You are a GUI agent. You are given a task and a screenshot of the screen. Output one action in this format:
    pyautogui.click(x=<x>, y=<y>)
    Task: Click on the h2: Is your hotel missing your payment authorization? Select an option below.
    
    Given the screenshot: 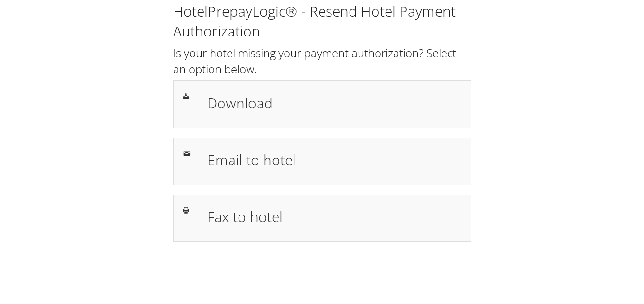 What is the action you would take?
    pyautogui.click(x=322, y=61)
    